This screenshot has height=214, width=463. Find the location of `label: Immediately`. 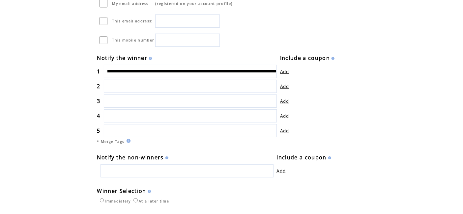

label: Immediately is located at coordinates (114, 201).